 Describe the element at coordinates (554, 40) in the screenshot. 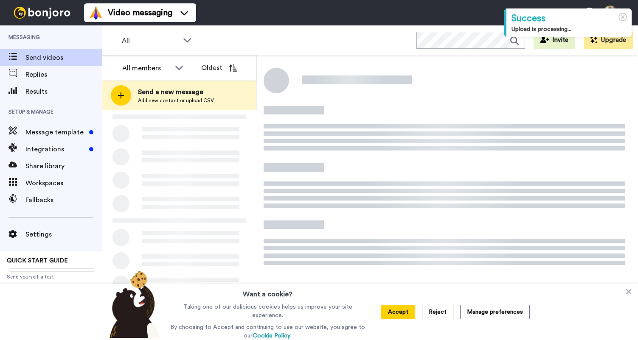

I see `a: Invite` at that location.